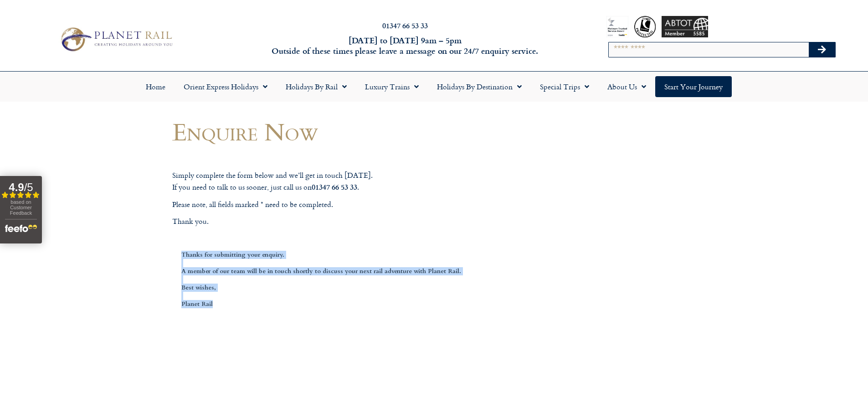  Describe the element at coordinates (626, 87) in the screenshot. I see `a: About Us` at that location.